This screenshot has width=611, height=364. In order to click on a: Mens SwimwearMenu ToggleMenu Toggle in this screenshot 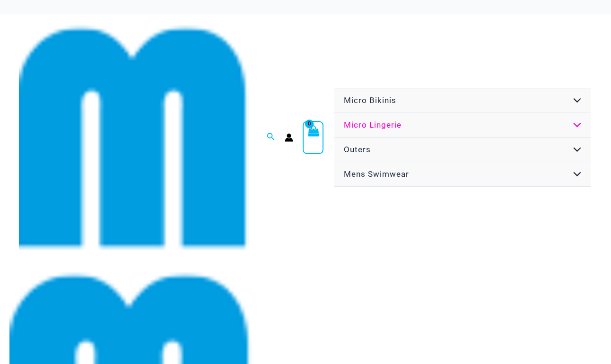, I will do `click(463, 174)`.